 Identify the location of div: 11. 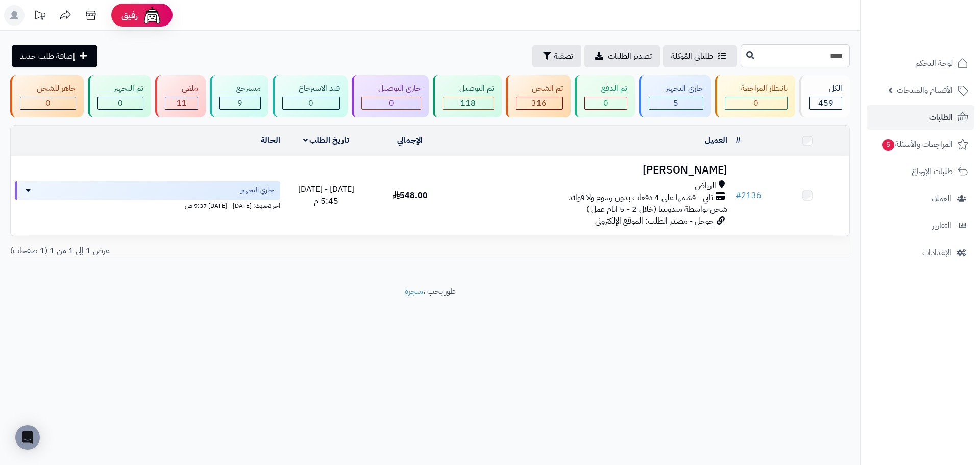
(181, 103).